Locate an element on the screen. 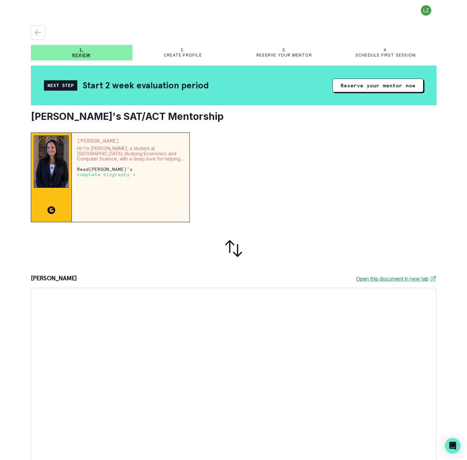 This screenshot has height=460, width=467. p: Reserve your mentor is located at coordinates (284, 55).